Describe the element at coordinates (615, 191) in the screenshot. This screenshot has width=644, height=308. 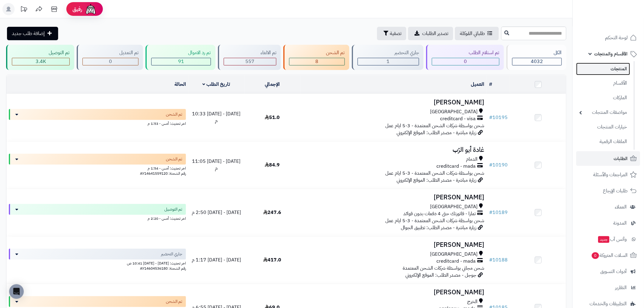
I see `span: طلبات الإرجاع` at that location.